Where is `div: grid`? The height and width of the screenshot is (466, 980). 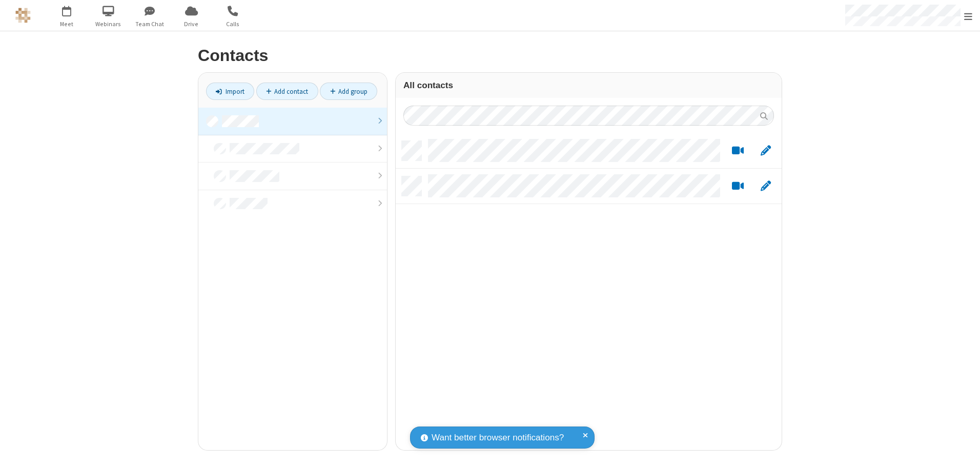 div: grid is located at coordinates (589, 291).